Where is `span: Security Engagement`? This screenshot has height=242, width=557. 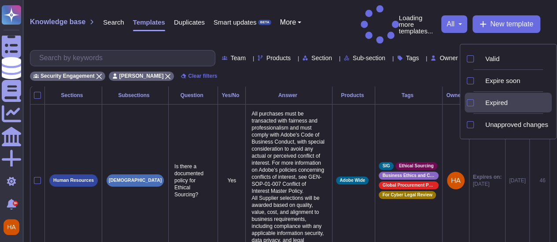
span: Security Engagement is located at coordinates (67, 76).